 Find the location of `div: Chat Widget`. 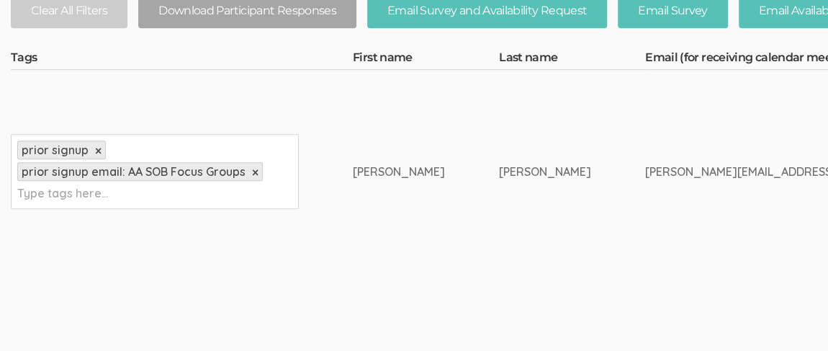

div: Chat Widget is located at coordinates (792, 316).